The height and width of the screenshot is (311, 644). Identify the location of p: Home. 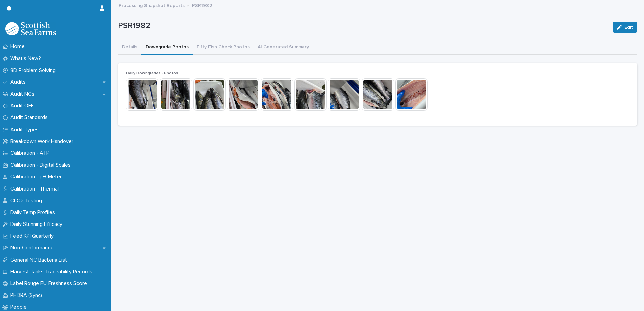
(19, 46).